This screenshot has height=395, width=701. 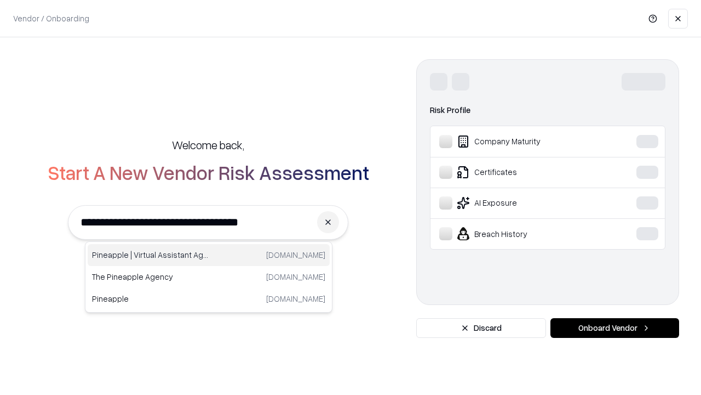 What do you see at coordinates (150, 276) in the screenshot?
I see `p: The Pineapple Agency` at bounding box center [150, 276].